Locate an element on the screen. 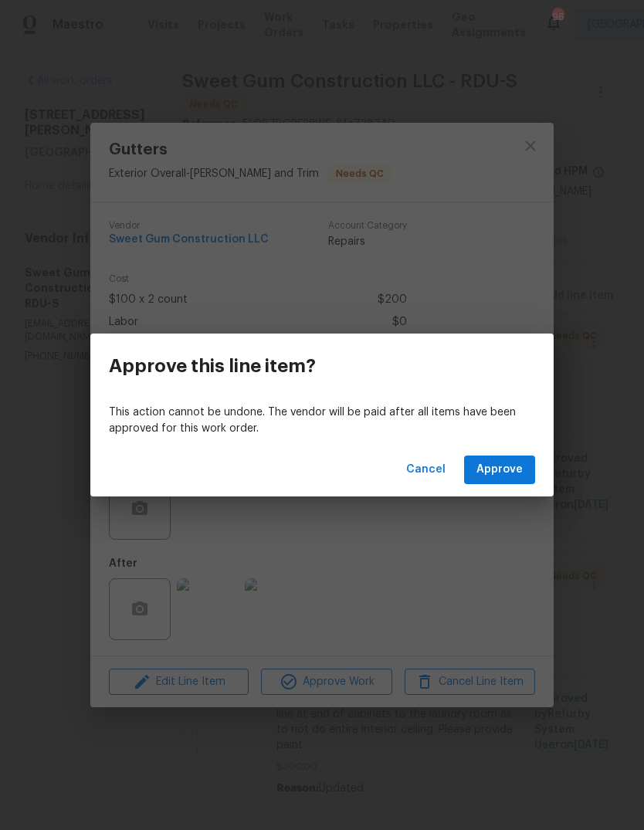 The height and width of the screenshot is (830, 644). span: Cancel is located at coordinates (425, 470).